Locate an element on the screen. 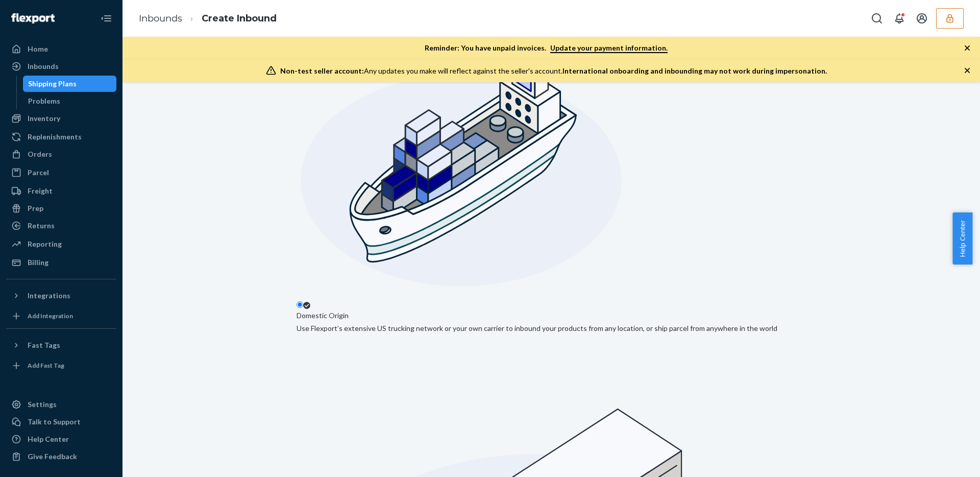 The image size is (980, 477). a: Orders is located at coordinates (62, 155).